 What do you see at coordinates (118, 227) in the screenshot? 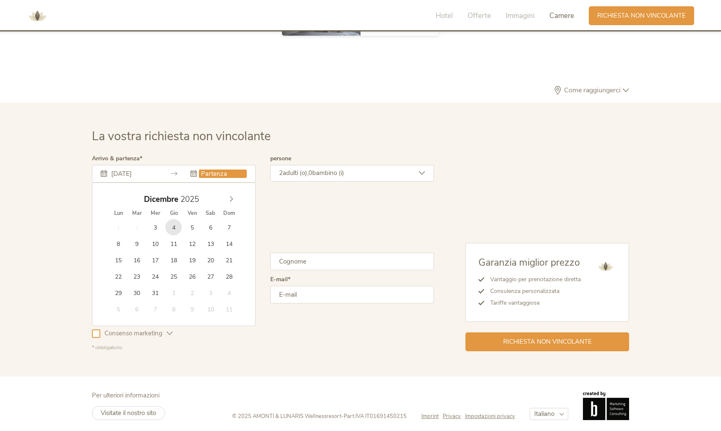
I see `span: Dicembre 1, 2025` at bounding box center [118, 227].